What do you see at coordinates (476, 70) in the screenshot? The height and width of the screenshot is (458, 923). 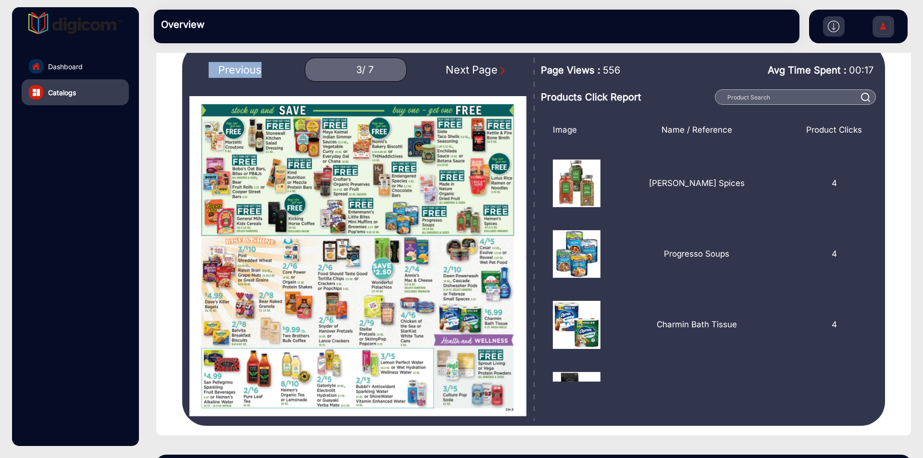 I see `div: Next Page` at bounding box center [476, 70].